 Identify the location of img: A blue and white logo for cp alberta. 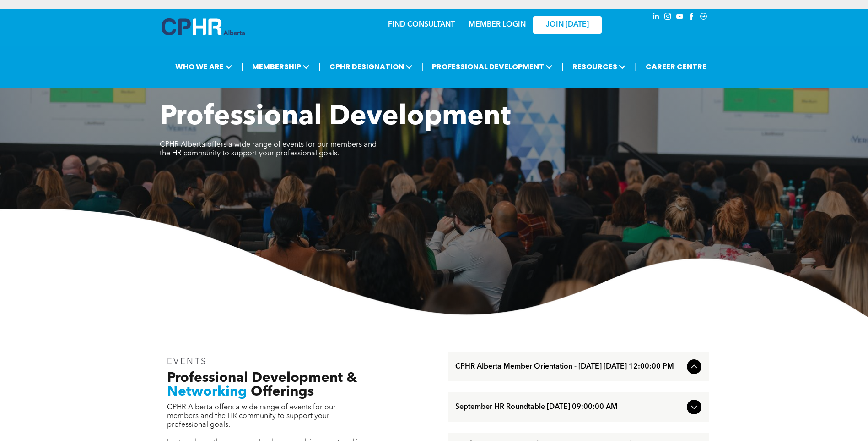
(204, 27).